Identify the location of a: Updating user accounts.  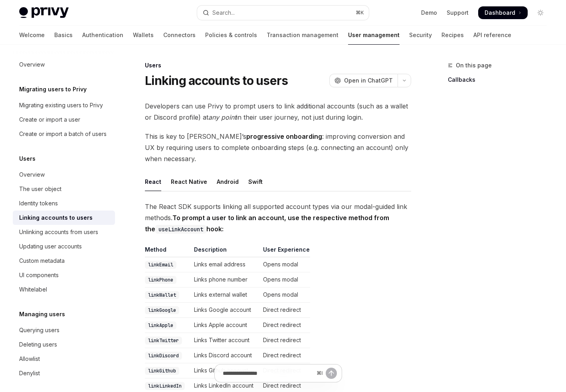
(64, 247).